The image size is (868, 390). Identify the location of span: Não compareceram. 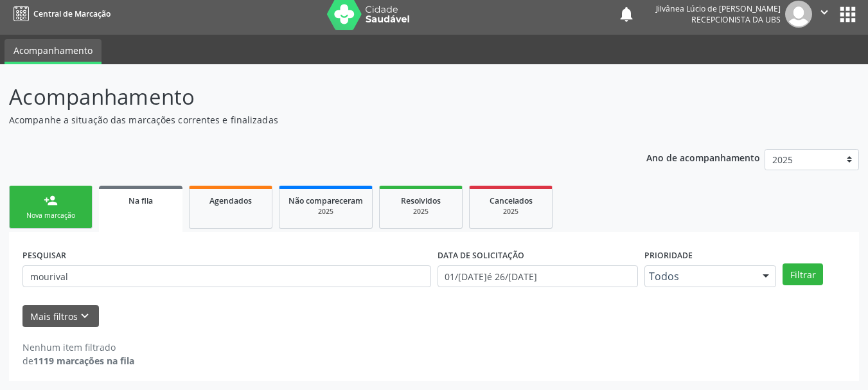
(325, 200).